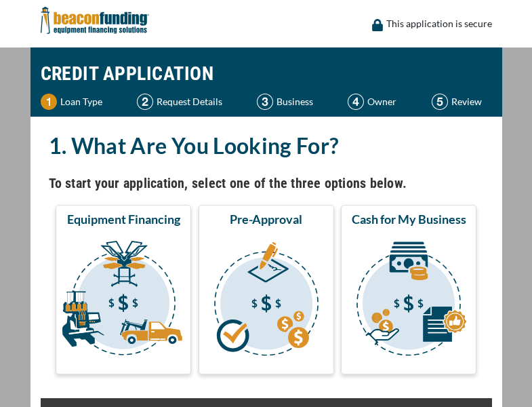 The image size is (532, 407). I want to click on img: Equipment Financing, so click(123, 300).